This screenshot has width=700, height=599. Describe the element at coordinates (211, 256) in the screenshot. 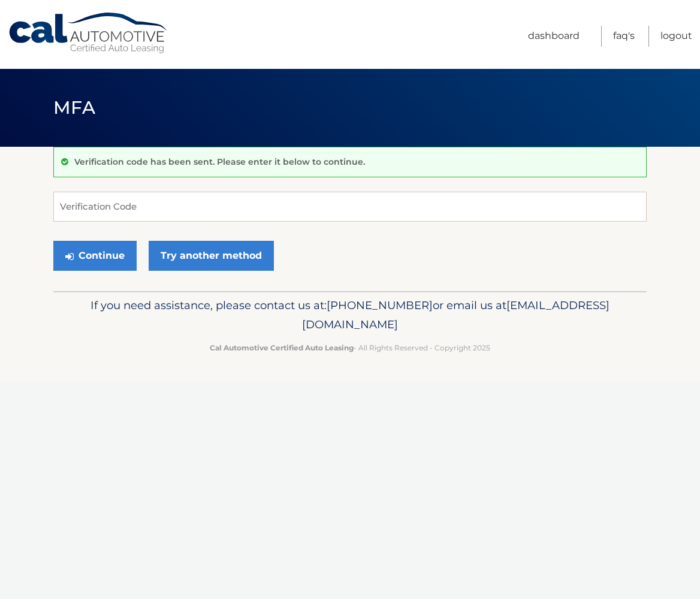

I see `a: Try another method` at that location.